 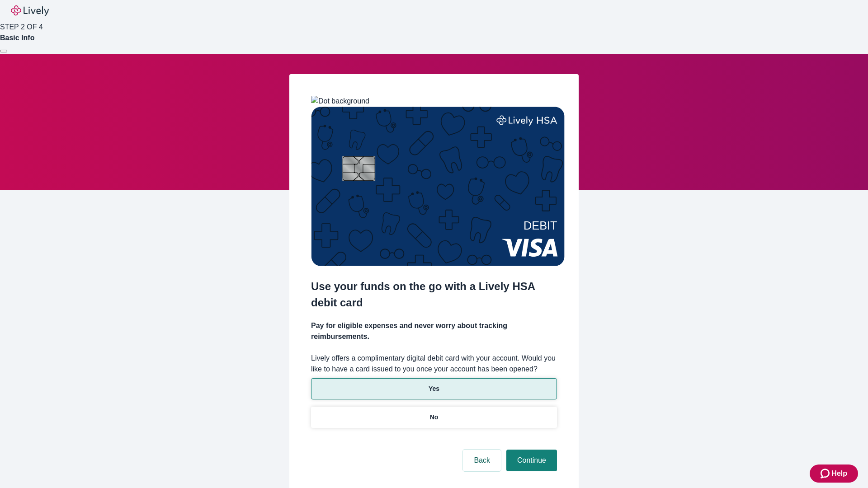 I want to click on p: No, so click(x=434, y=417).